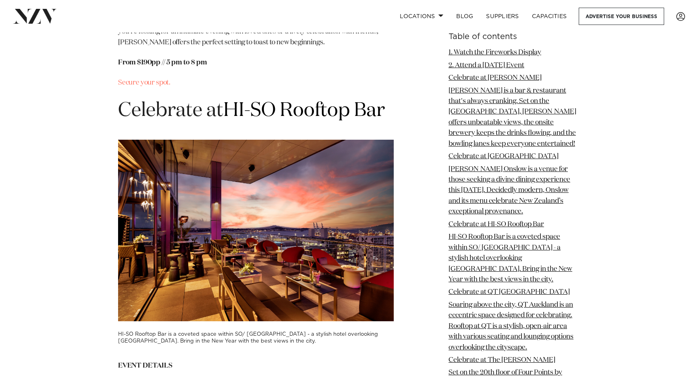  I want to click on h1: Celebrate at, so click(256, 111).